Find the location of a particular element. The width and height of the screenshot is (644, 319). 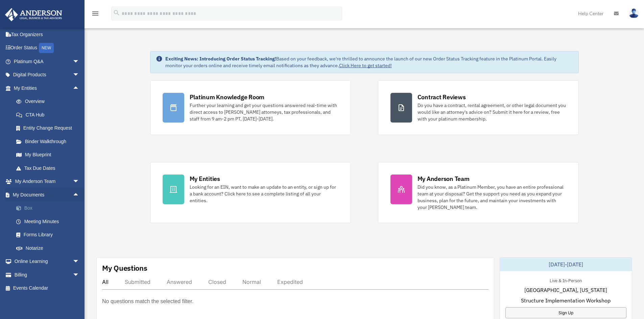

a: Binder Walkthrough is located at coordinates (49, 142).